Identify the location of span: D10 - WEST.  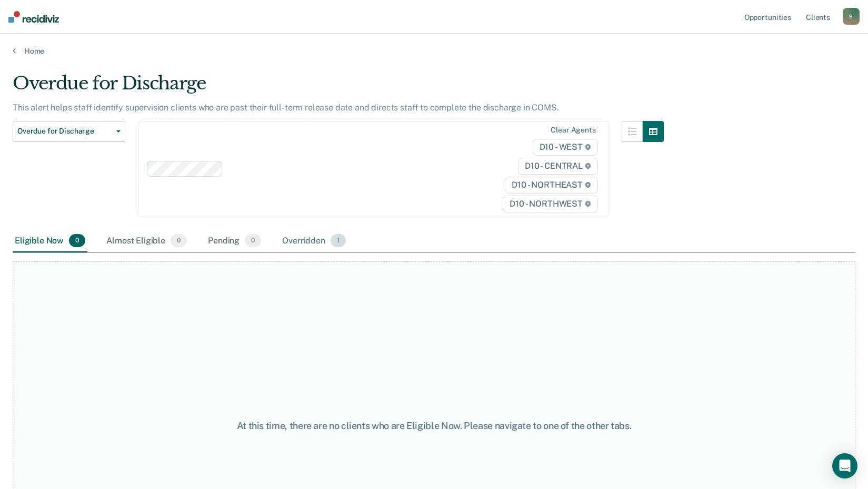
(565, 147).